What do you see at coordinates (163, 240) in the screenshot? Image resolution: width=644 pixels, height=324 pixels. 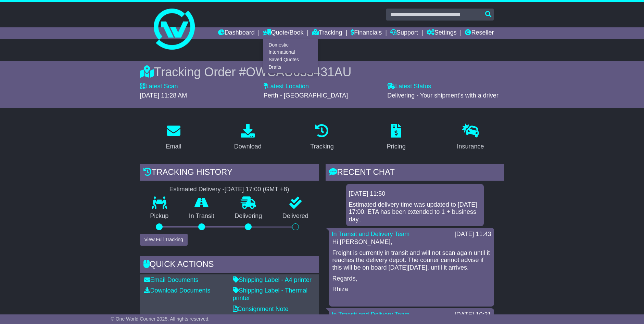 I see `button: View Full Tracking` at bounding box center [163, 240].